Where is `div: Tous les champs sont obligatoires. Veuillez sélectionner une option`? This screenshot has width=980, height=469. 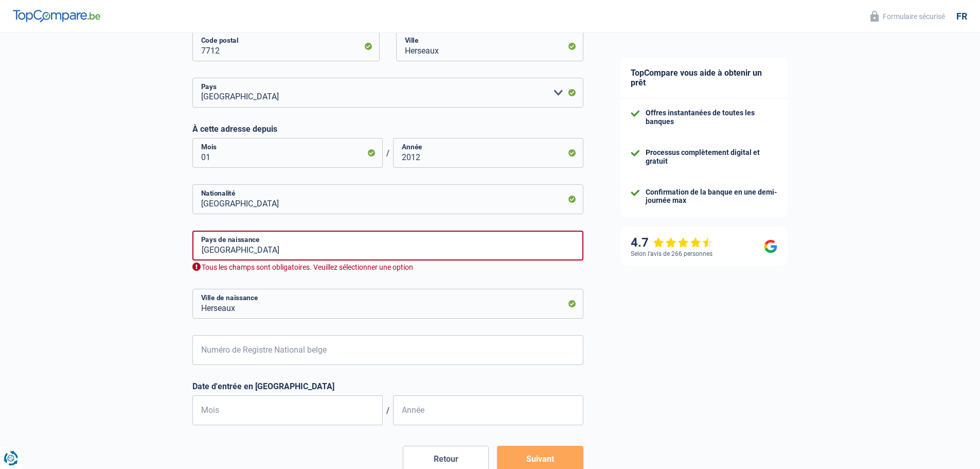
div: Tous les champs sont obligatoires. Veuillez sélectionner une option is located at coordinates (388, 267).